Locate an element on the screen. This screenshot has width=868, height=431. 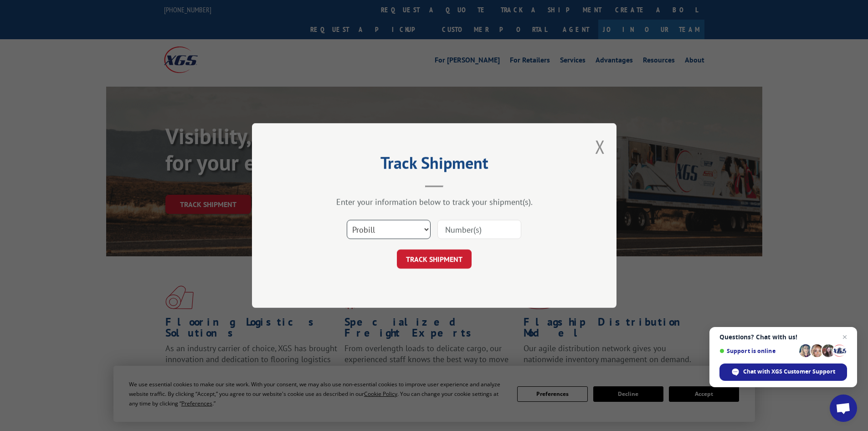
div: Chat with XGS Customer Support is located at coordinates (784, 372).